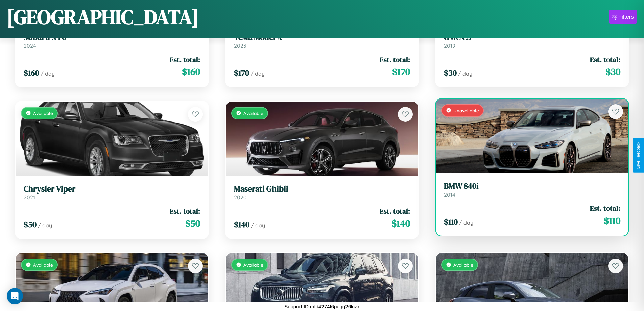  Describe the element at coordinates (638, 156) in the screenshot. I see `div: Give Feedback` at that location.